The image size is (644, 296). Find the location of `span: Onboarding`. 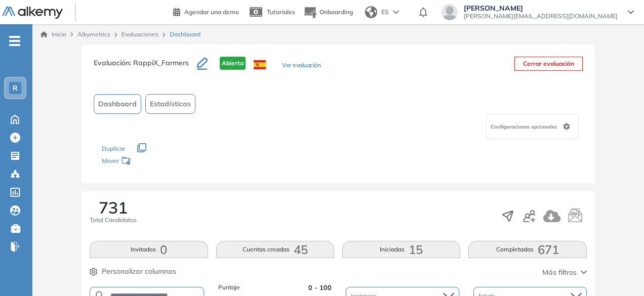

span: Onboarding is located at coordinates (336, 11).